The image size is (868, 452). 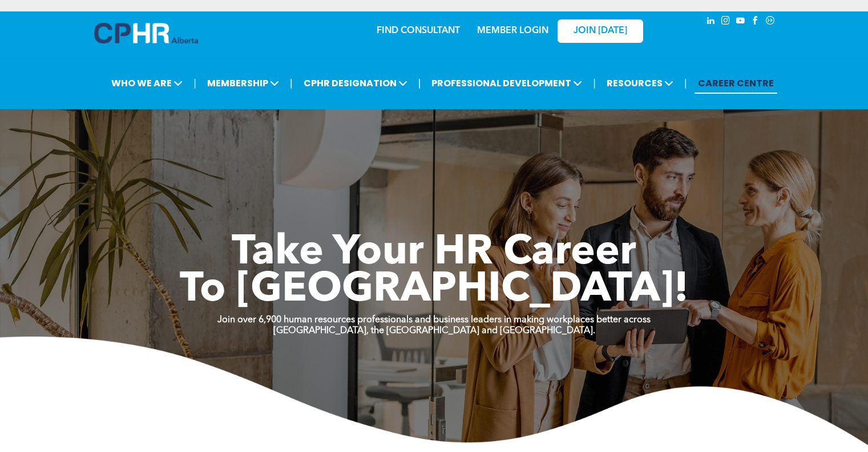 I want to click on a: instagram, so click(x=726, y=22).